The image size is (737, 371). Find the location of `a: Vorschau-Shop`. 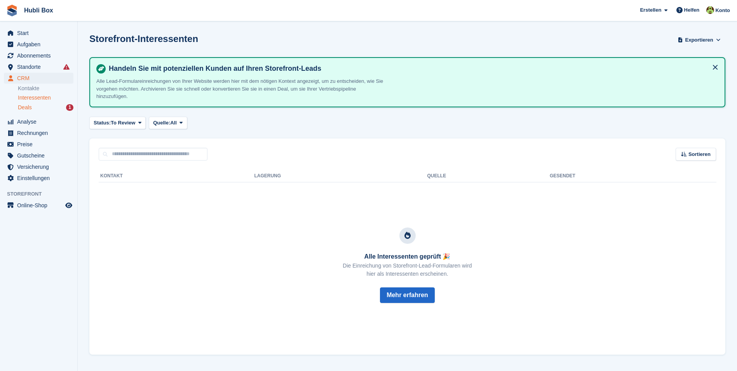

a: Vorschau-Shop is located at coordinates (69, 205).